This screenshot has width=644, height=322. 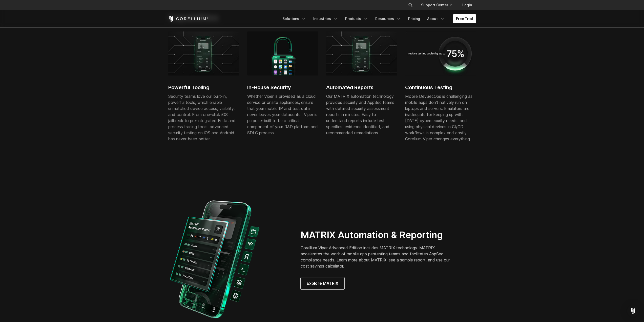 What do you see at coordinates (441, 117) in the screenshot?
I see `div: Mobile DevSecOps is challenging as mobile apps don't natively run on laptops and servers. Emulato...` at bounding box center [441, 117].